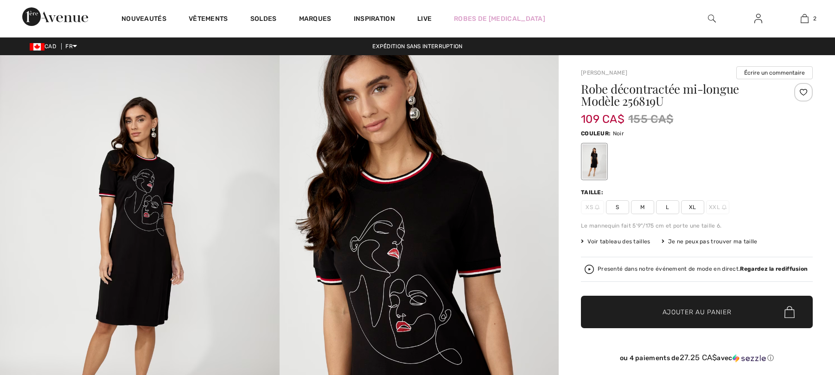  What do you see at coordinates (804, 19) in the screenshot?
I see `a: 2` at bounding box center [804, 19].